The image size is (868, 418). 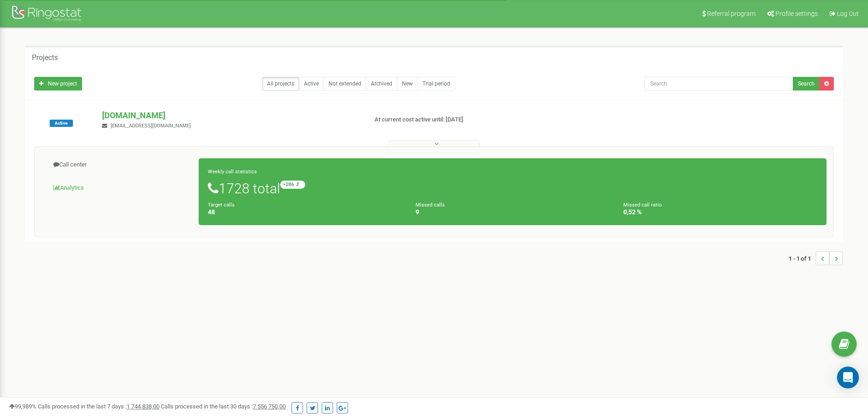 I want to click on span: Profile settings, so click(x=796, y=14).